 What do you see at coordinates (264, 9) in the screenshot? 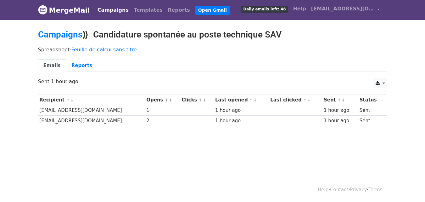
I see `span: Daily emails left: 48` at bounding box center [264, 9].